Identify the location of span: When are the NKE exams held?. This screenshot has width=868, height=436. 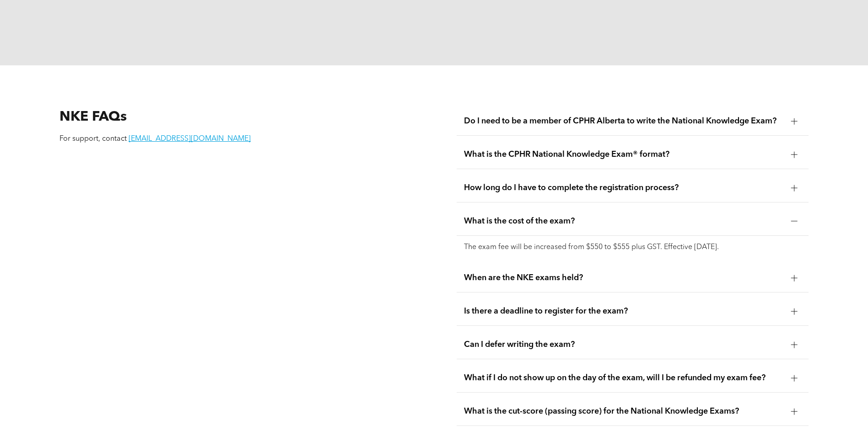
(624, 278).